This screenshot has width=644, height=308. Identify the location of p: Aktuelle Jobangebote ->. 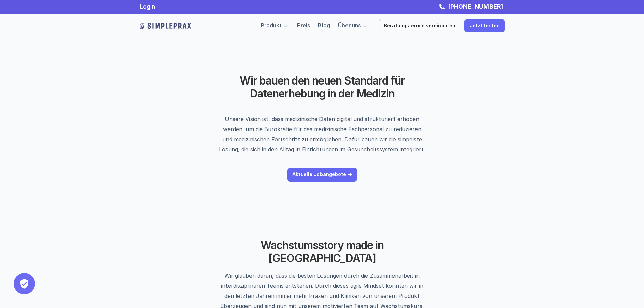
(322, 175).